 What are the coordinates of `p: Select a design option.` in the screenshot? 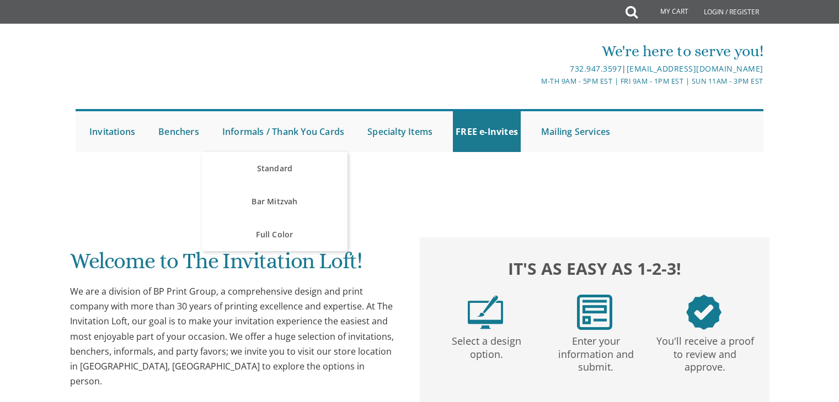 It's located at (486, 346).